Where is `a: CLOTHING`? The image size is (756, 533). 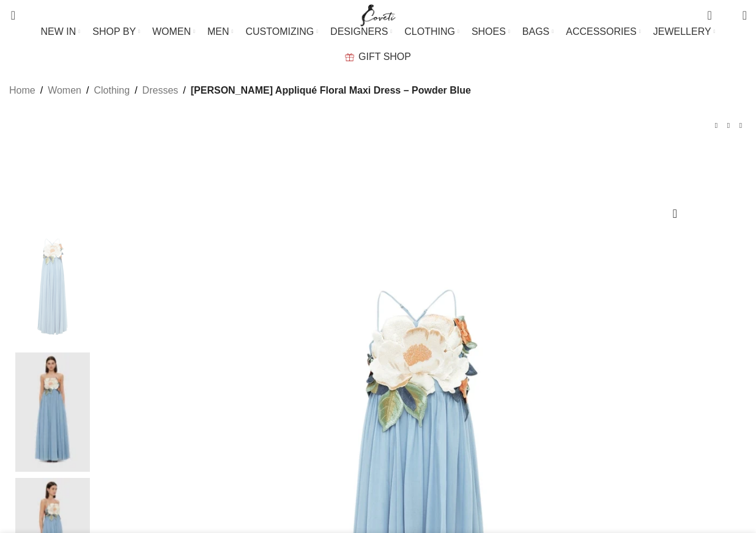
a: CLOTHING is located at coordinates (432, 32).